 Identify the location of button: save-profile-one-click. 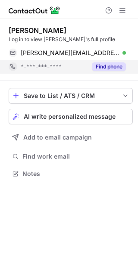
(71, 96).